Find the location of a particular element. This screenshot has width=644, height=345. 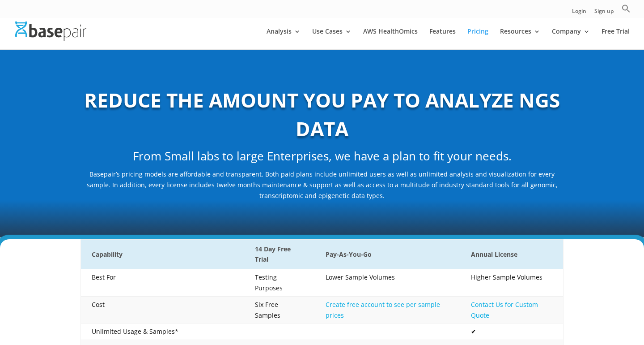

a: Contact Us for Custom Quote is located at coordinates (505, 309).